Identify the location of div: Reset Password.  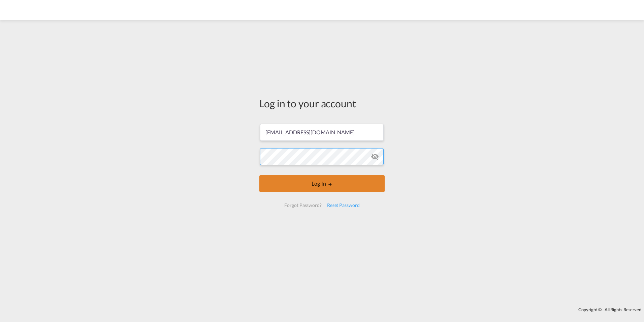
(343, 205).